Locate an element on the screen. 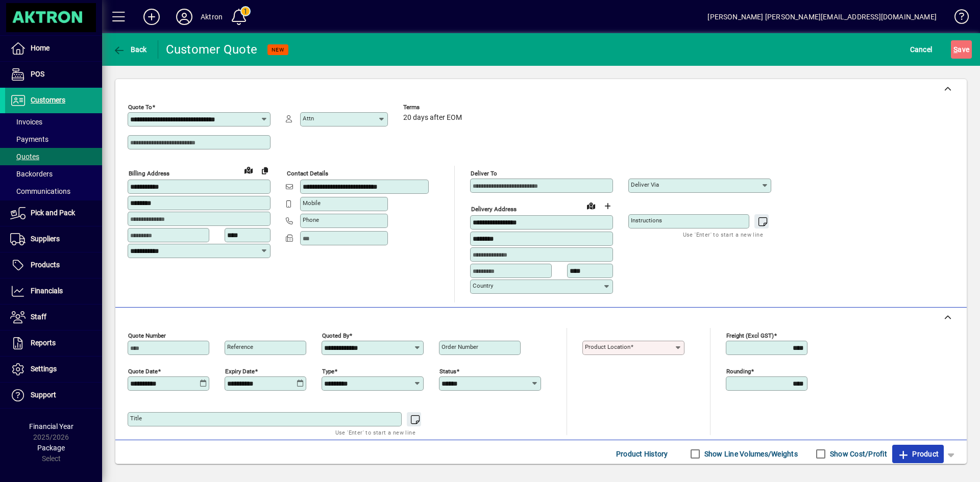  span: Staff is located at coordinates (38, 316).